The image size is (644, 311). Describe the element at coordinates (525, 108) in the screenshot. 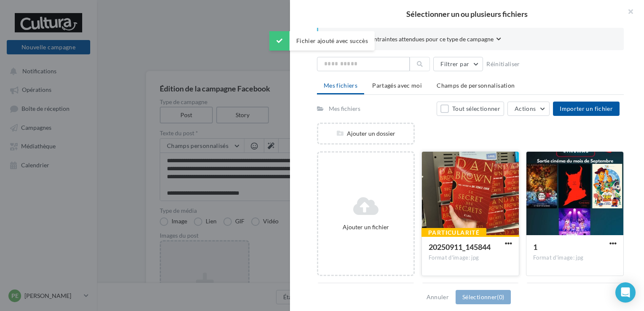

I see `span: Actions` at that location.